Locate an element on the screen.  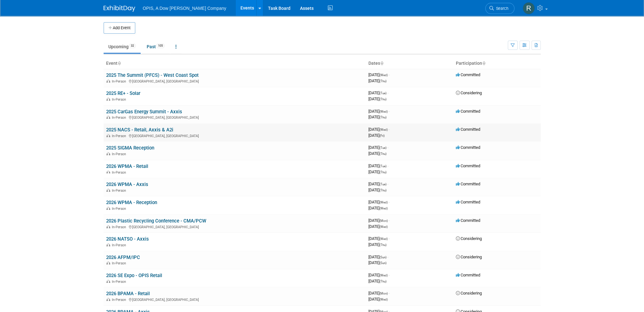
th: Participation is located at coordinates (497, 63).